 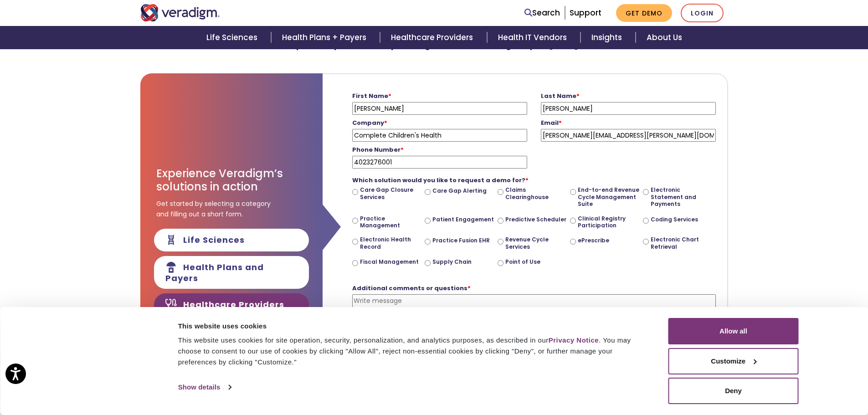 What do you see at coordinates (391, 222) in the screenshot?
I see `label: Practice Management` at bounding box center [391, 222].